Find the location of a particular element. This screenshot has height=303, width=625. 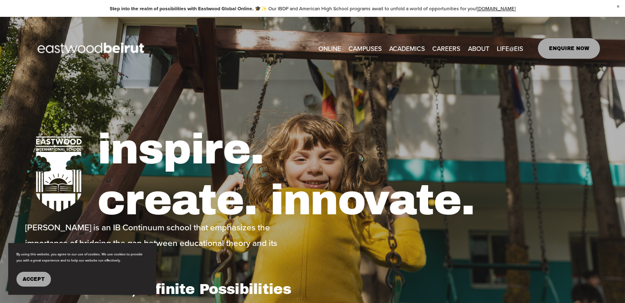

a: ONLINE is located at coordinates (330, 48).